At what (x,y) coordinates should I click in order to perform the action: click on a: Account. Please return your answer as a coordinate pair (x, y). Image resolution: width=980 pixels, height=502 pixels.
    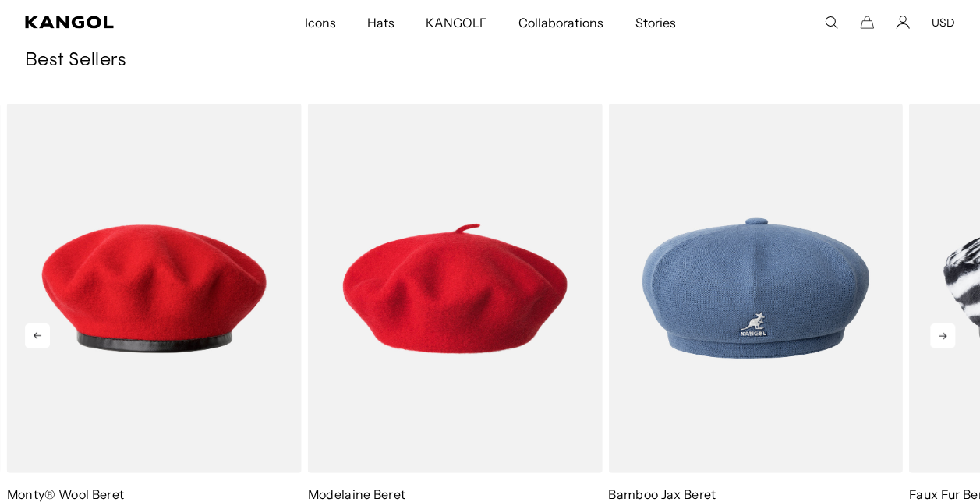
    Looking at the image, I should click on (902, 22).